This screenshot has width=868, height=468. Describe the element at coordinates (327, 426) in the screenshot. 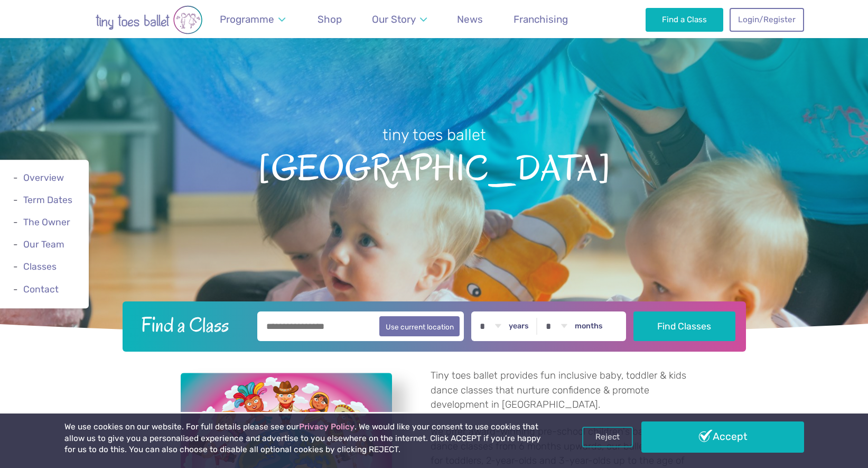

I see `a: Privacy Policy` at that location.